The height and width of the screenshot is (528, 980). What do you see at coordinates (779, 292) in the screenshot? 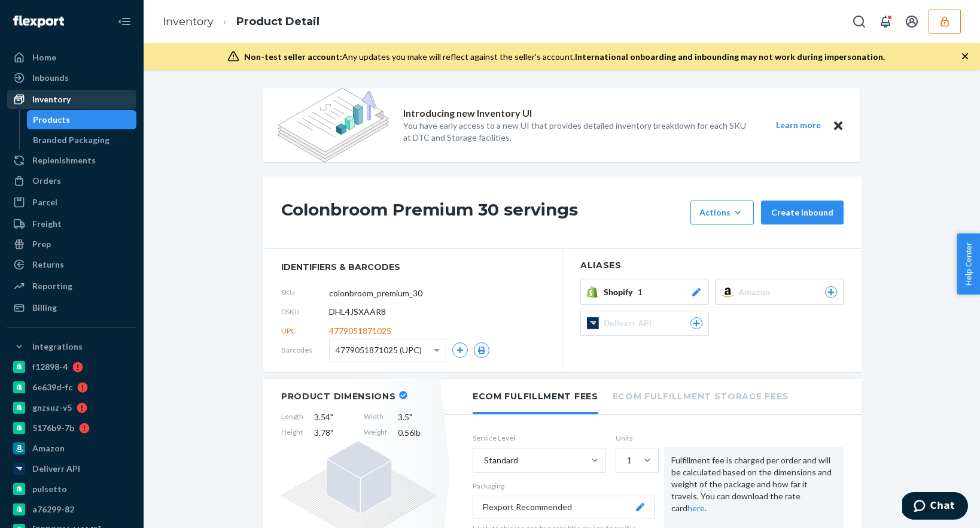
I see `button: Amazon` at bounding box center [779, 292].